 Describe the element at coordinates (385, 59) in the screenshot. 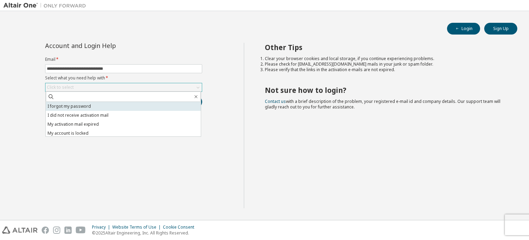

I see `li: Clear your browser cookies and local storage, if you continue experiencing problems.` at that location.